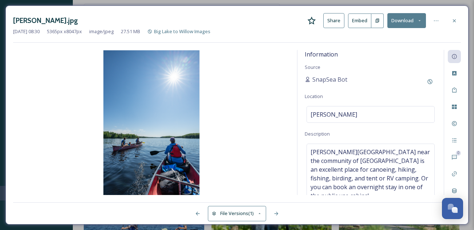  I want to click on button: Share, so click(334, 20).